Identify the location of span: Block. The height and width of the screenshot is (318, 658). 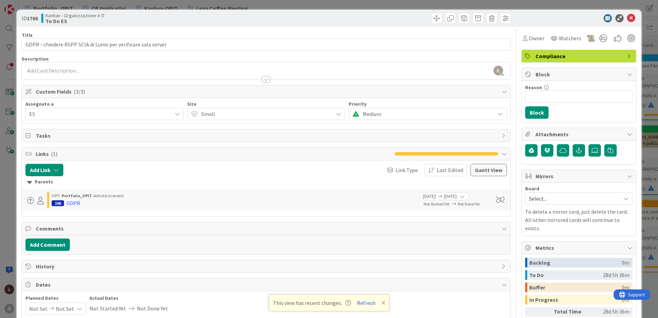
(580, 74).